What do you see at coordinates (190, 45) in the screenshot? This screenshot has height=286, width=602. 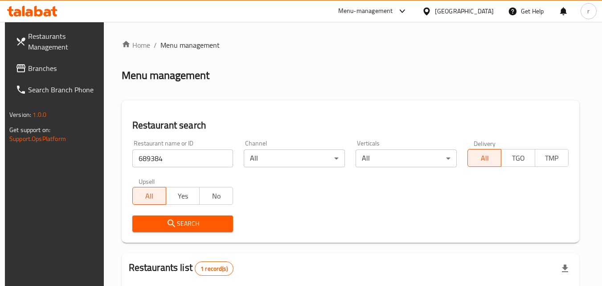 I see `span: Menu management` at bounding box center [190, 45].